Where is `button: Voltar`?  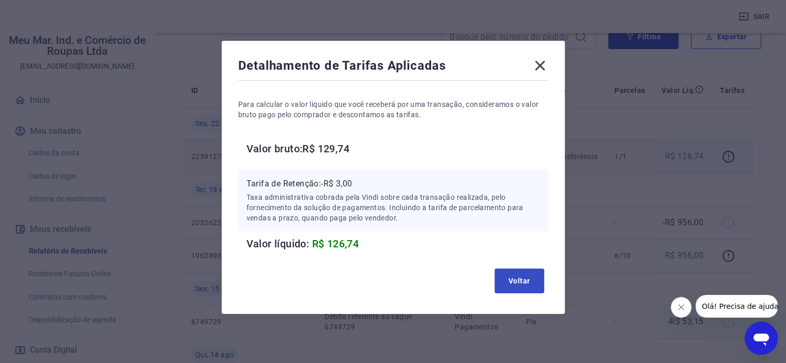 button: Voltar is located at coordinates (519, 281).